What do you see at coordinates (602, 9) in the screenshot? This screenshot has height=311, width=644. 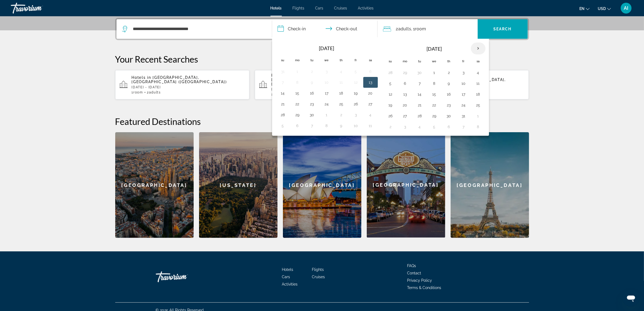 I see `span: USD` at bounding box center [602, 9].